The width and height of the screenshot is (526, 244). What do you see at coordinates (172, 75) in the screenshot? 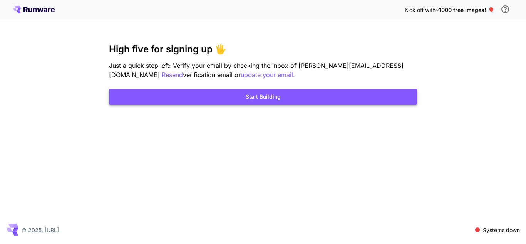
I see `p: Resend` at bounding box center [172, 75].